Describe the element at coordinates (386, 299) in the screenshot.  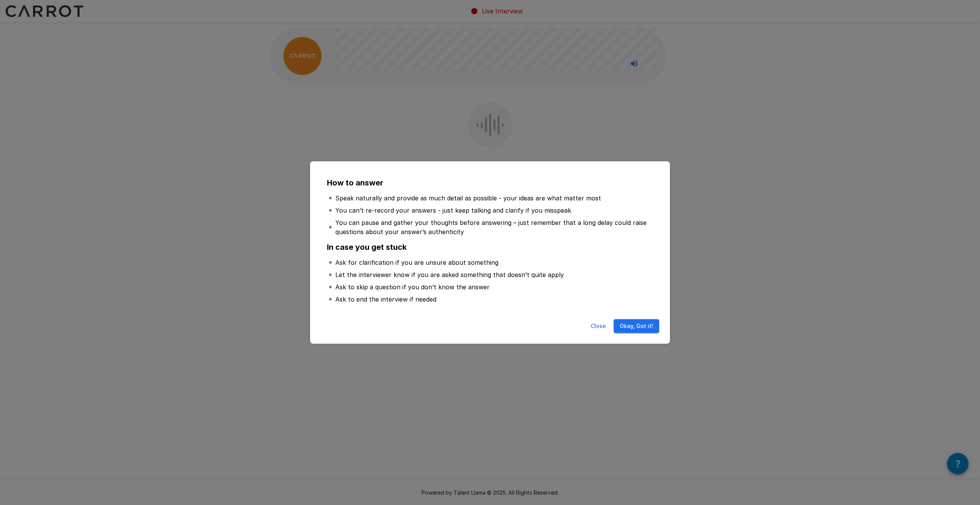
I see `p: Ask to end the interview if needed` at that location.